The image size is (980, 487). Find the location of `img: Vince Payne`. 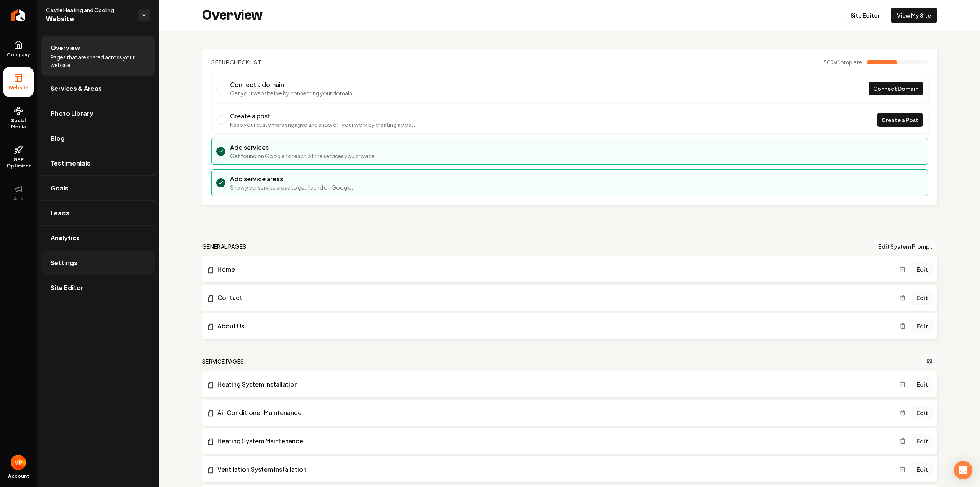

img: Vince Payne is located at coordinates (18, 462).